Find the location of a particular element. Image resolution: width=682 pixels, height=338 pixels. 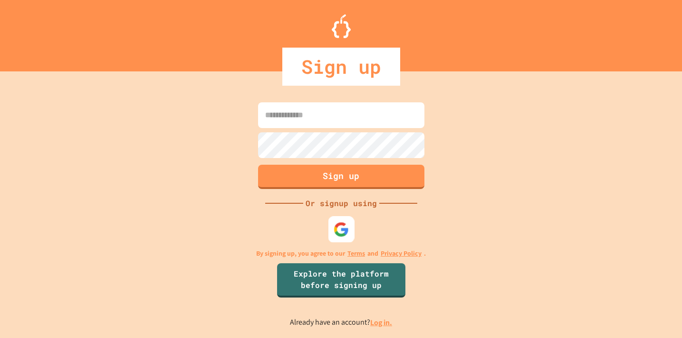

img: google-icon.svg is located at coordinates (341, 229).